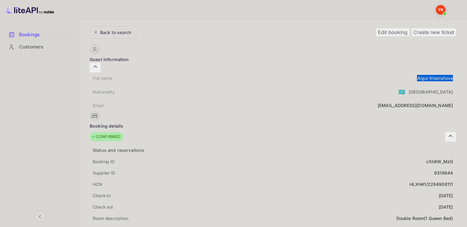 This screenshot has width=467, height=227. I want to click on button: Collapse navigation, so click(40, 217).